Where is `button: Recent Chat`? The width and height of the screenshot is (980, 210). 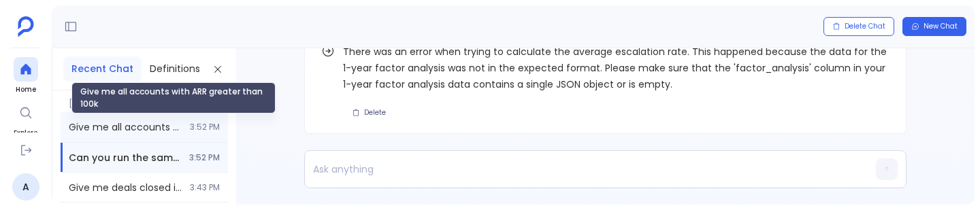
button: Recent Chat is located at coordinates (102, 68).